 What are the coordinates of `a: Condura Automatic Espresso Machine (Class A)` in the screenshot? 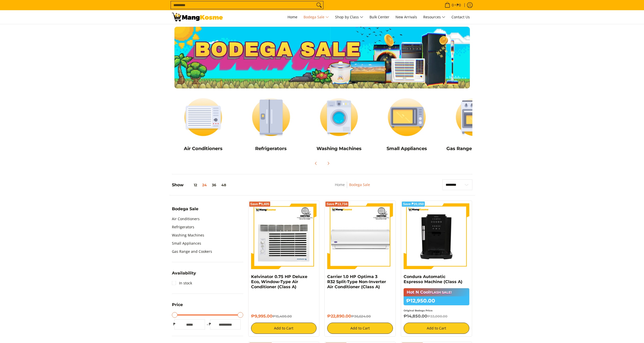 It's located at (433, 279).